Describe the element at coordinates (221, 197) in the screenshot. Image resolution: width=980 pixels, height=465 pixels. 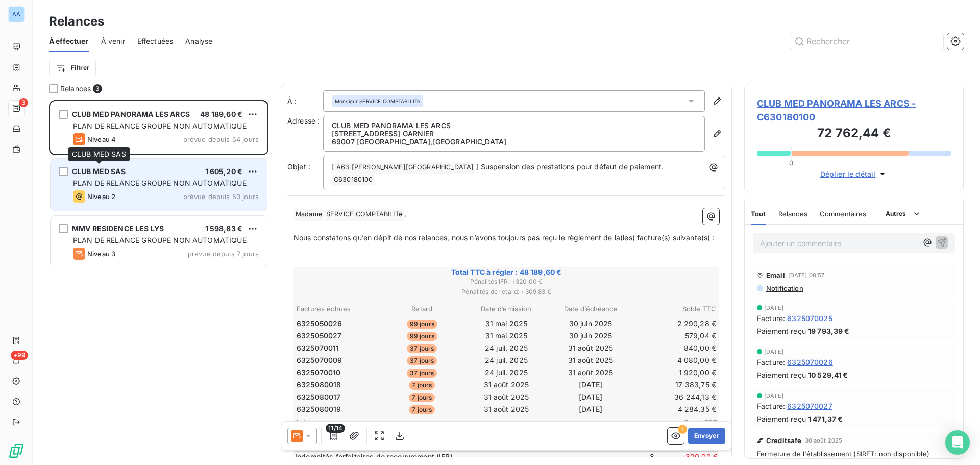
I see `span: prévue depuis 50 jours` at that location.